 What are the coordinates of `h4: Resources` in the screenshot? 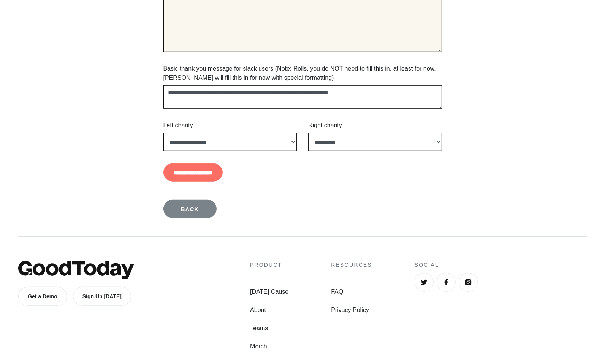 It's located at (351, 265).